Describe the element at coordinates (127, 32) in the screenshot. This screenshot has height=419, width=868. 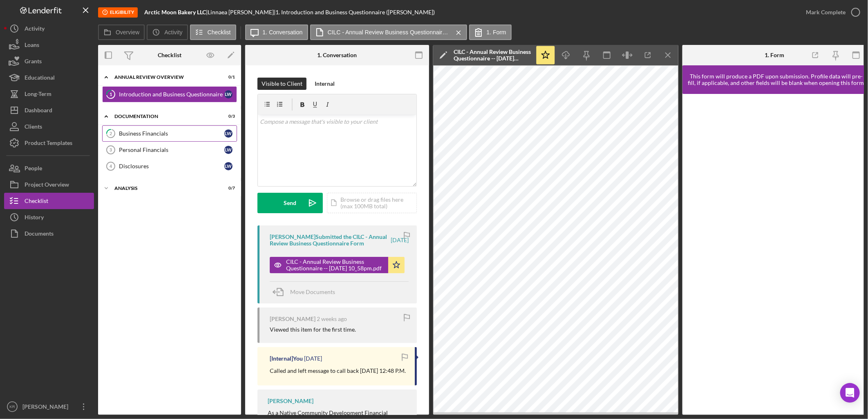
I see `label: Overview` at that location.